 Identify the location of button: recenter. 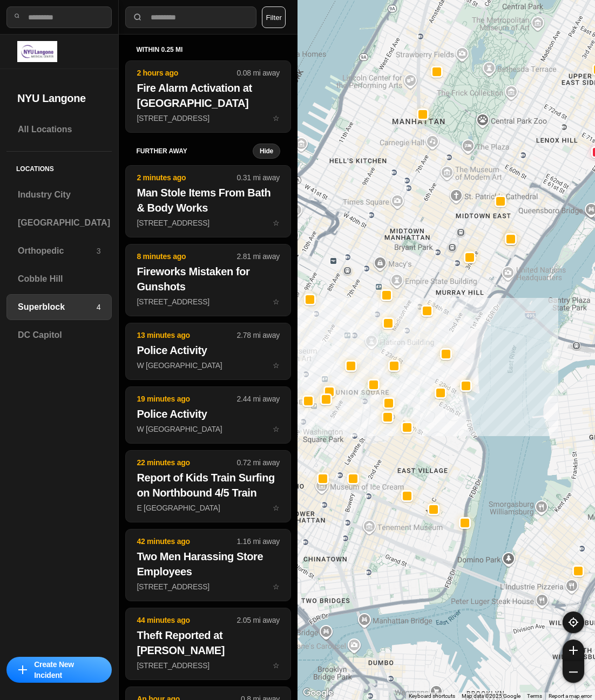
(573, 622).